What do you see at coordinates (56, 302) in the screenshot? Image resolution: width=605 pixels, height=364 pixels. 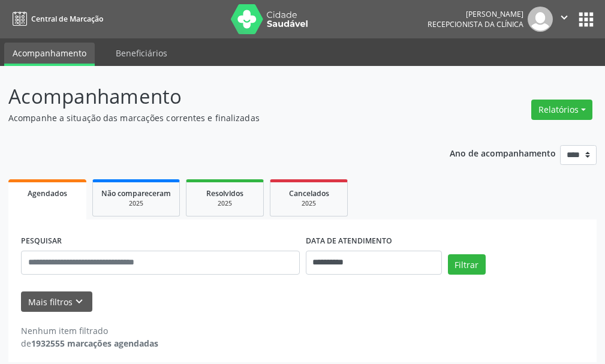 I see `button: Mais filtroskeyboard_arrow_down` at bounding box center [56, 302].